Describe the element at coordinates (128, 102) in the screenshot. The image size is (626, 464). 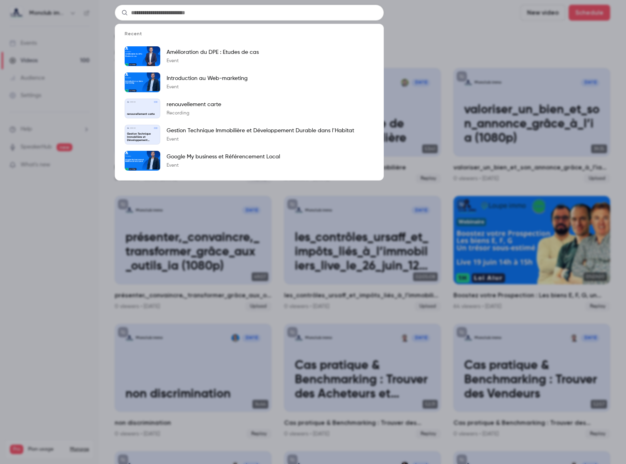
I see `img: renouvellement carte` at that location.